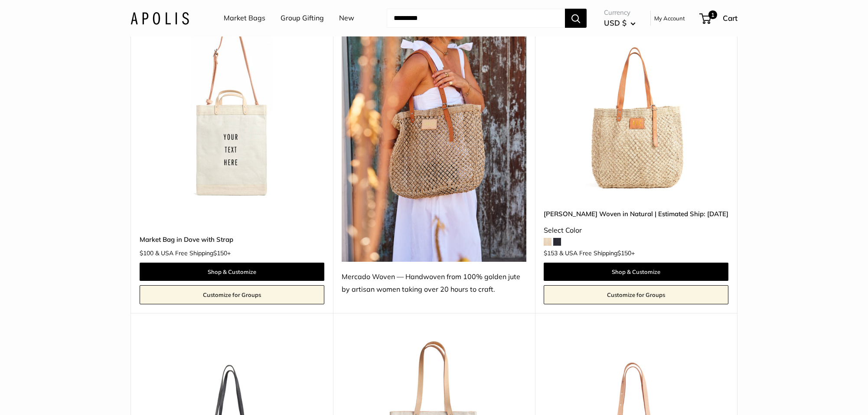 This screenshot has height=415, width=868. What do you see at coordinates (347, 18) in the screenshot?
I see `a: New` at bounding box center [347, 18].